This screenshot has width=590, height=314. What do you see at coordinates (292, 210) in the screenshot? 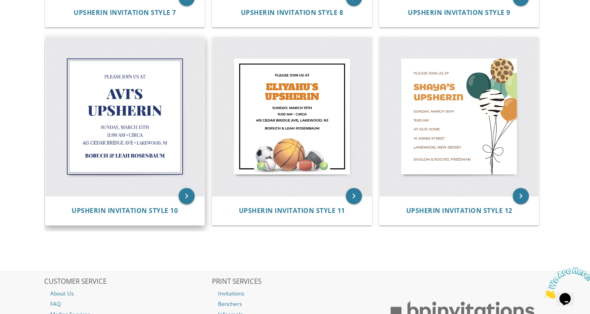
I see `a: Upsherin Invitation Style 11` at bounding box center [292, 210].